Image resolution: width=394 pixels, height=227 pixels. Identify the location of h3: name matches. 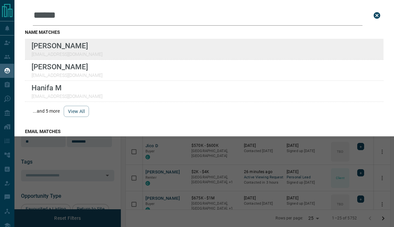
(204, 32).